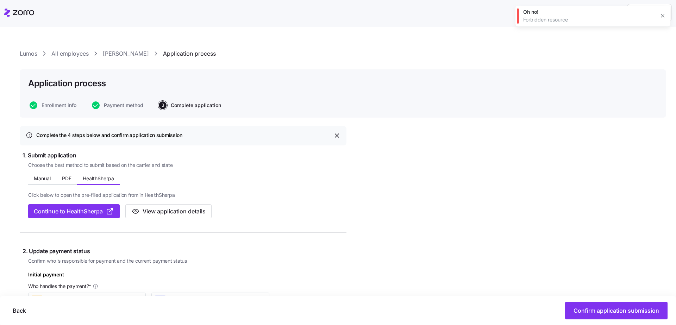 The height and width of the screenshot is (325, 676). Describe the element at coordinates (163, 105) in the screenshot. I see `span: 3` at that location.